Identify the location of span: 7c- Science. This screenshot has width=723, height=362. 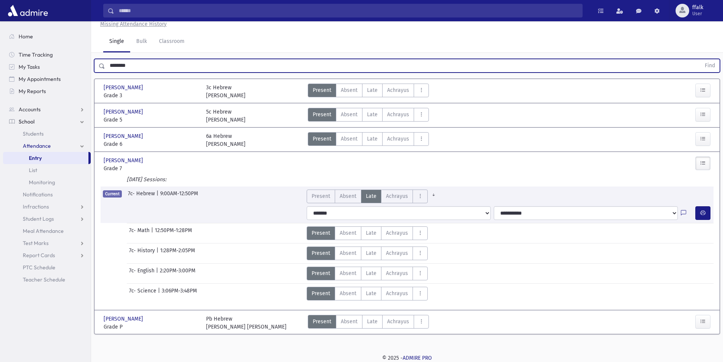
(143, 293).